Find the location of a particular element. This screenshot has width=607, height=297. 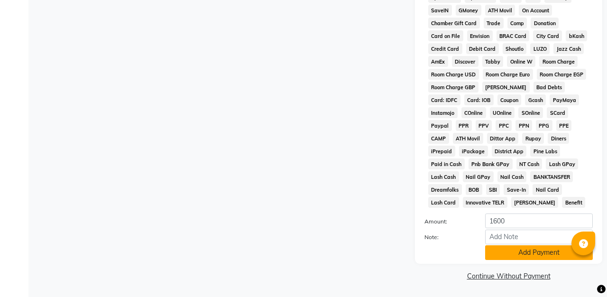

span: Tabby is located at coordinates (493, 61).